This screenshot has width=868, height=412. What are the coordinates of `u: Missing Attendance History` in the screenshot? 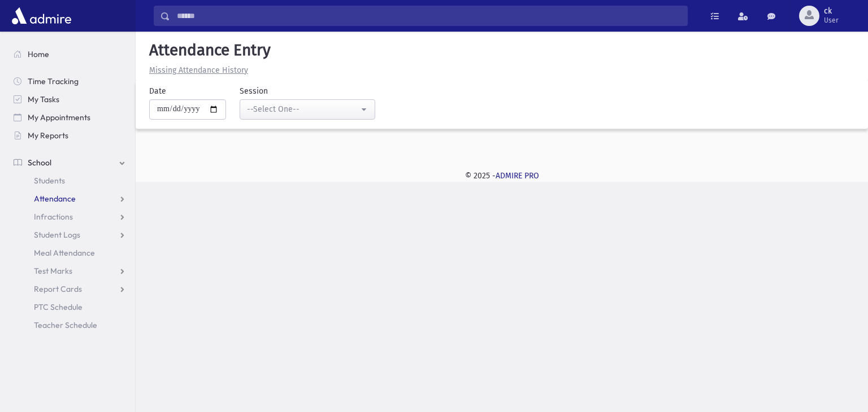 It's located at (199, 70).